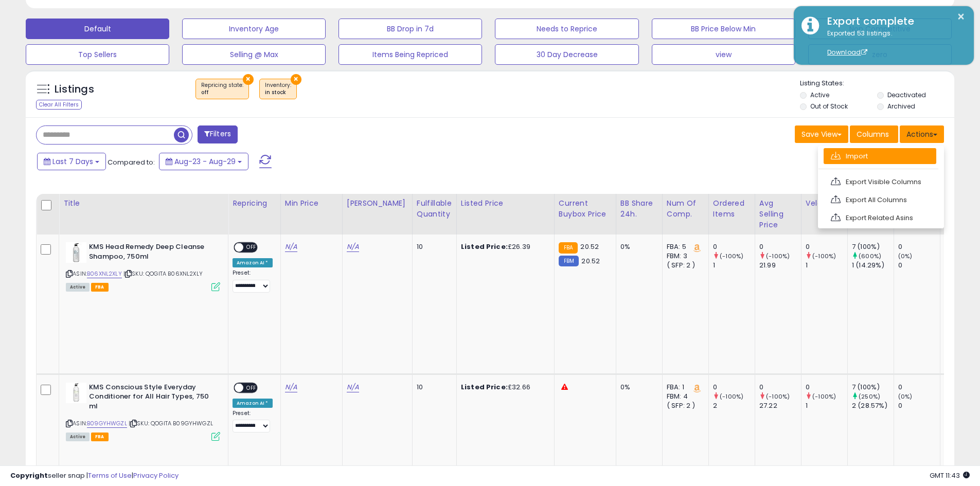 The width and height of the screenshot is (980, 486). What do you see at coordinates (254, 203) in the screenshot?
I see `div: Repricing` at bounding box center [254, 203].